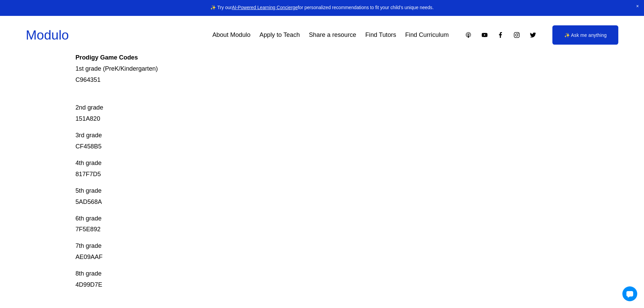  I want to click on a: Modulo, so click(47, 35).